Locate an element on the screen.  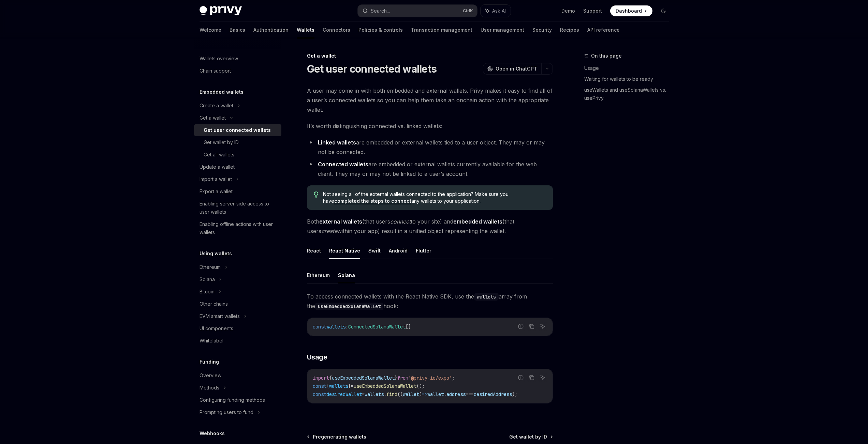
li: are embedded or external wallets currently available for the web client. They may or may not be l... is located at coordinates (430, 169).